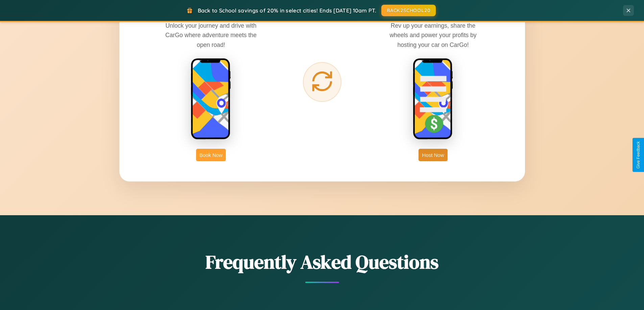  Describe the element at coordinates (211, 35) in the screenshot. I see `p: Unlock your journey and drive with CarGo where adventure meets the open road!` at that location.